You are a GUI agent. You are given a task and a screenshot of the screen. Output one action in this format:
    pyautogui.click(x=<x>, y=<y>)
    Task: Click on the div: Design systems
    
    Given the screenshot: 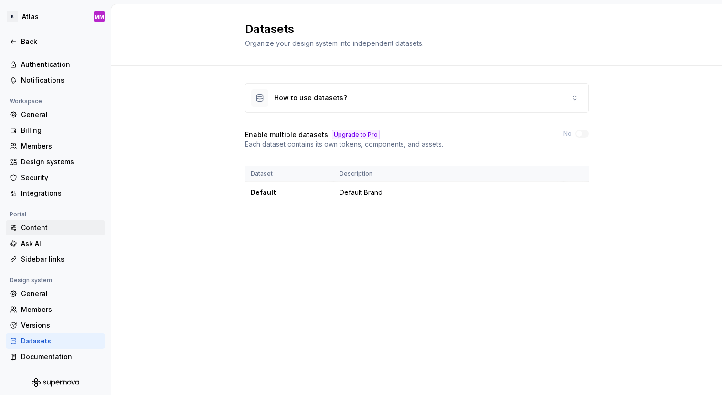 What is the action you would take?
    pyautogui.click(x=61, y=162)
    